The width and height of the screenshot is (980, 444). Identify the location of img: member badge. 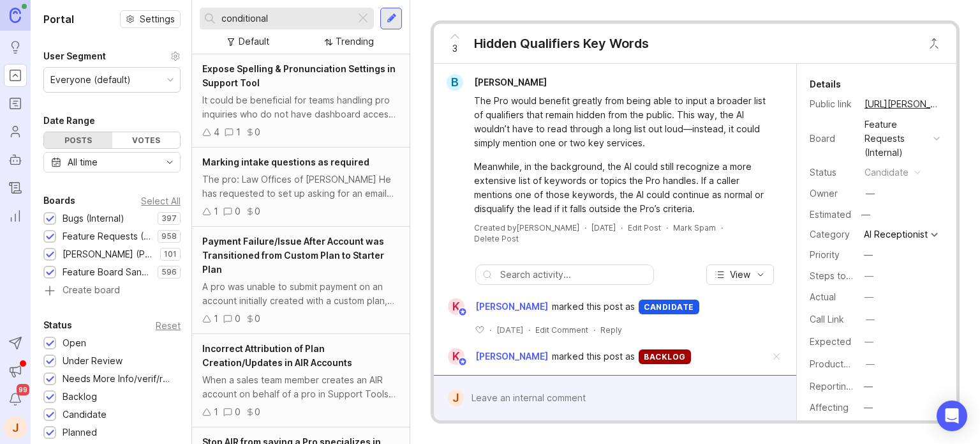
(463, 312).